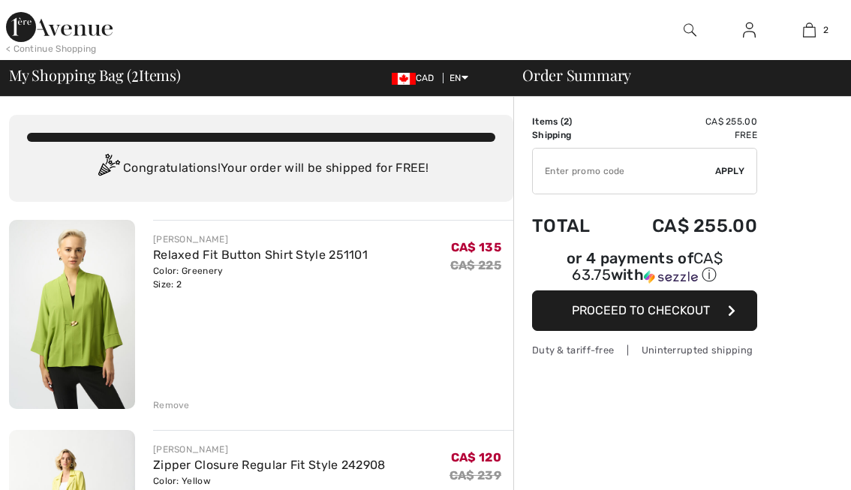 Image resolution: width=851 pixels, height=490 pixels. Describe the element at coordinates (749, 30) in the screenshot. I see `img: My Info` at that location.